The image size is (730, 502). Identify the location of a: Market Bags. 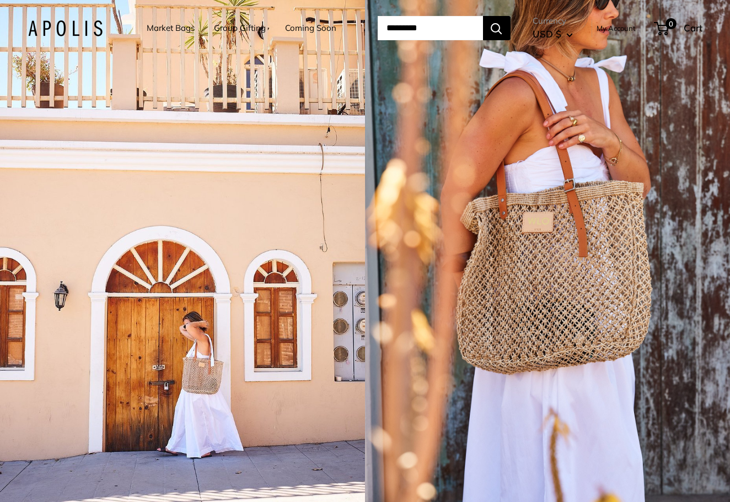
(170, 28).